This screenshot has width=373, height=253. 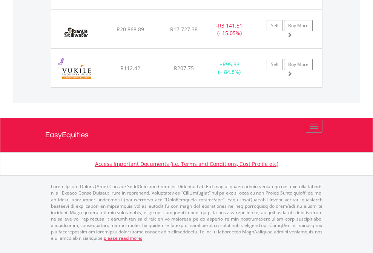 I want to click on span: R112.42, so click(x=130, y=68).